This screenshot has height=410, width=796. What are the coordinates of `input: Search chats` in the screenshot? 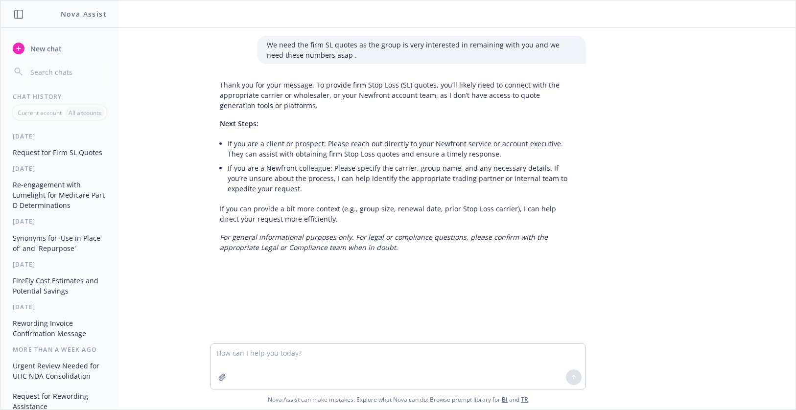 It's located at (67, 72).